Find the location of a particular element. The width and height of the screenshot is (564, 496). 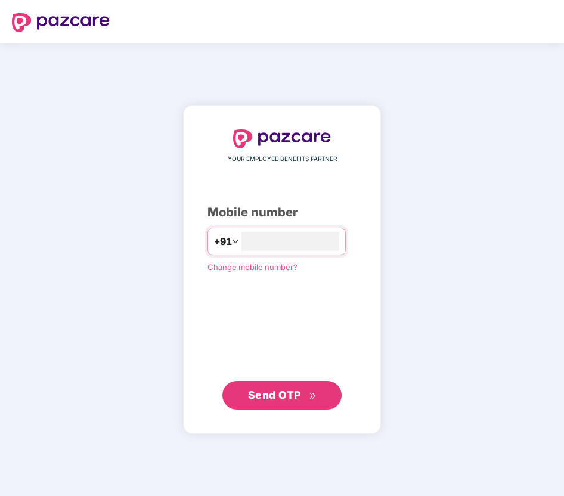

span: +91 is located at coordinates (223, 242).